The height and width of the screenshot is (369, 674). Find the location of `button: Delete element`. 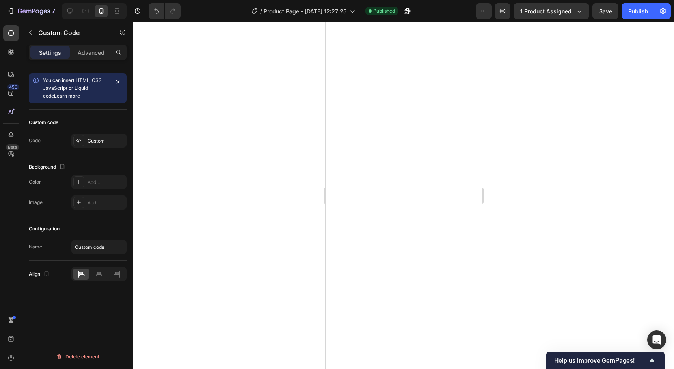

button: Delete element is located at coordinates (78, 357).